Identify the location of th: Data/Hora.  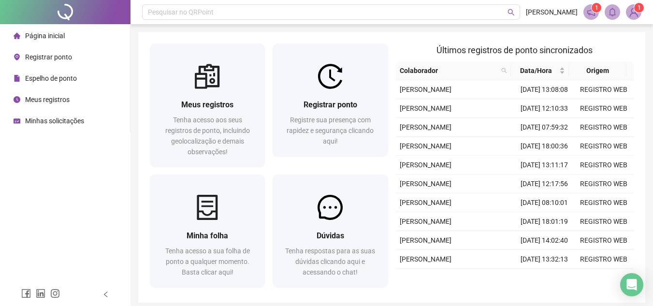
(539, 71).